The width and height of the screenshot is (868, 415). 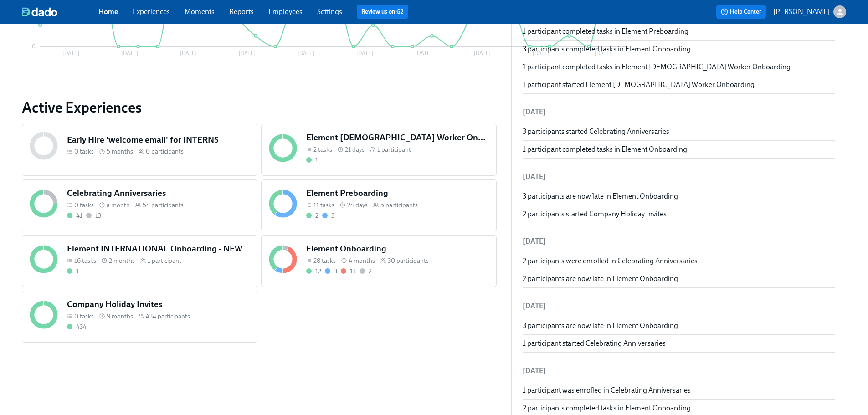 I want to click on div: With overdue tasks, so click(x=348, y=271).